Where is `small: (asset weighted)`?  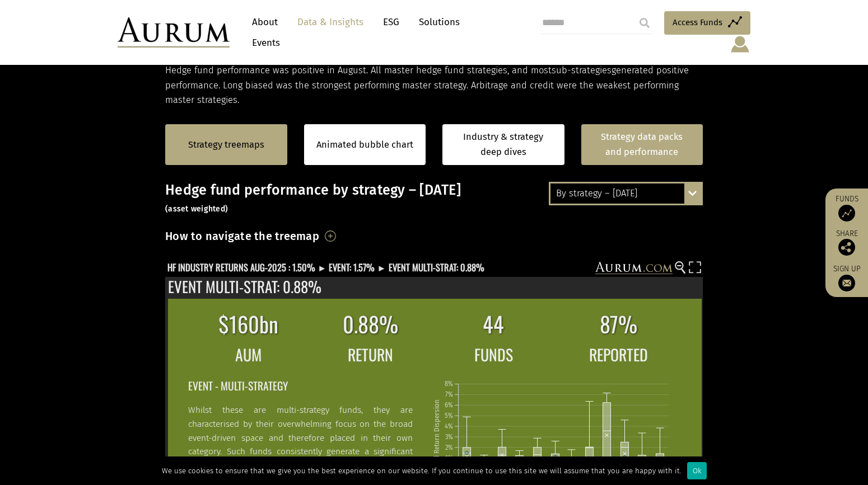
small: (asset weighted) is located at coordinates (197, 208).